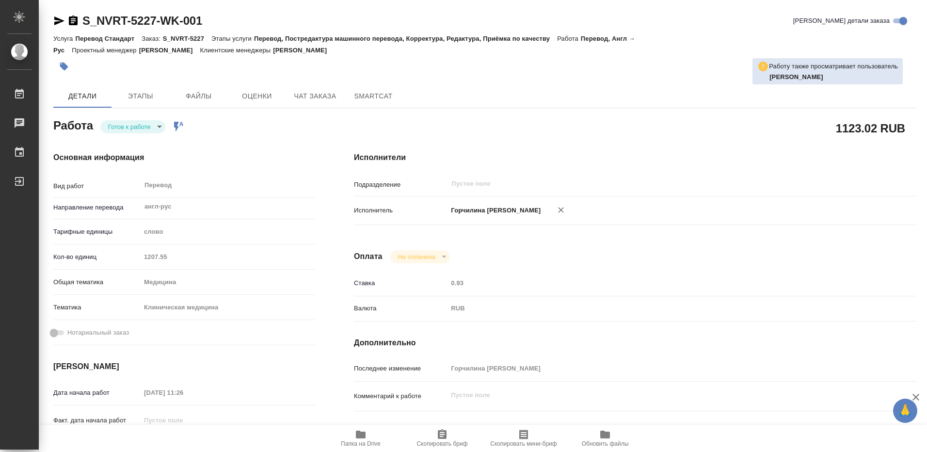  Describe the element at coordinates (97, 393) in the screenshot. I see `p: Дата начала работ` at that location.